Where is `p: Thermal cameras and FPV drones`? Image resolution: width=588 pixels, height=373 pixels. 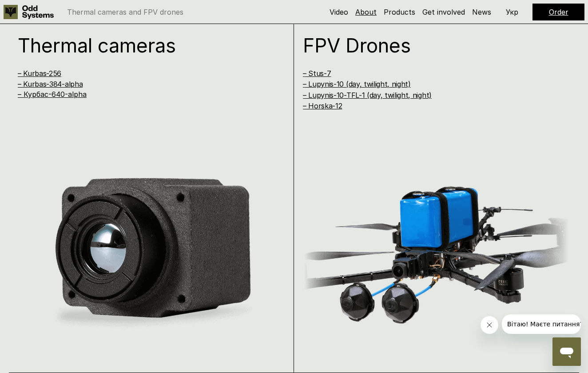
p: Thermal cameras and FPV drones is located at coordinates (125, 12).